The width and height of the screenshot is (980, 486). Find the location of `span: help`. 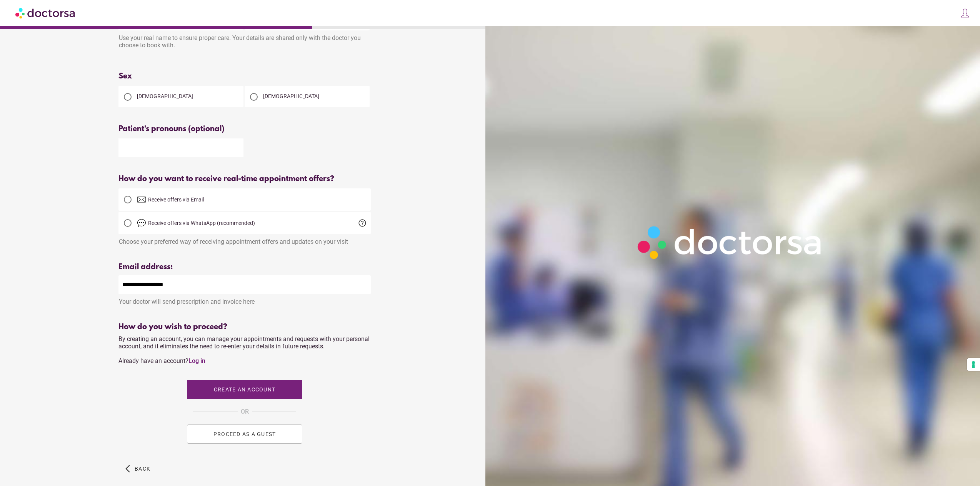

span: help is located at coordinates (362, 223).